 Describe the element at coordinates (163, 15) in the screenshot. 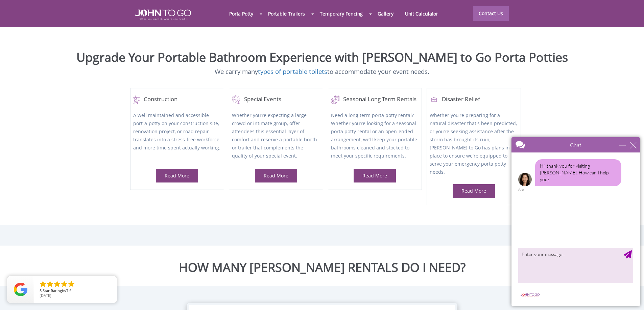

I see `img: JOHN to go` at that location.